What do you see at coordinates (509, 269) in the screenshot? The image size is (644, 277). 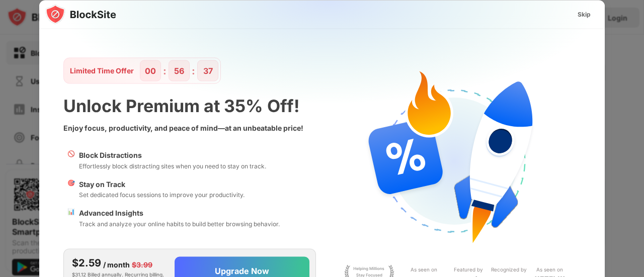 I see `div: Recognized by` at bounding box center [509, 269].